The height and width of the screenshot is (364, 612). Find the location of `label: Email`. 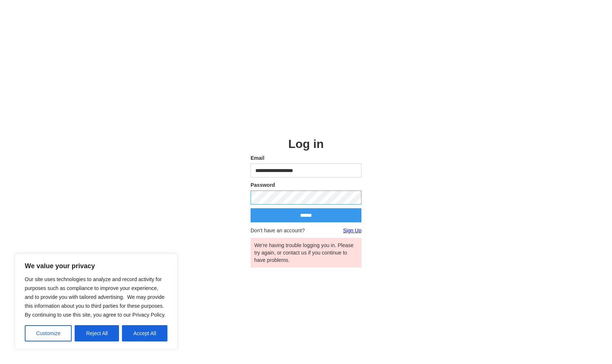

label: Email is located at coordinates (306, 158).